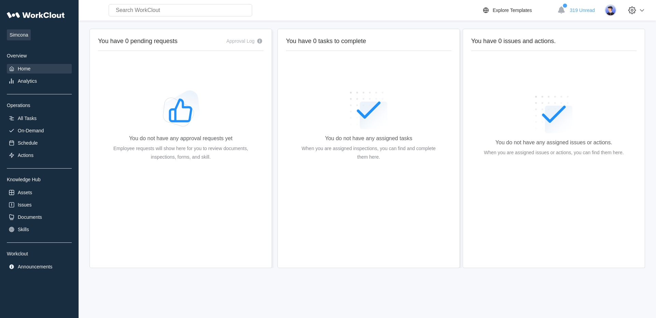 This screenshot has height=318, width=656. What do you see at coordinates (39, 105) in the screenshot?
I see `div: Operations` at bounding box center [39, 105].